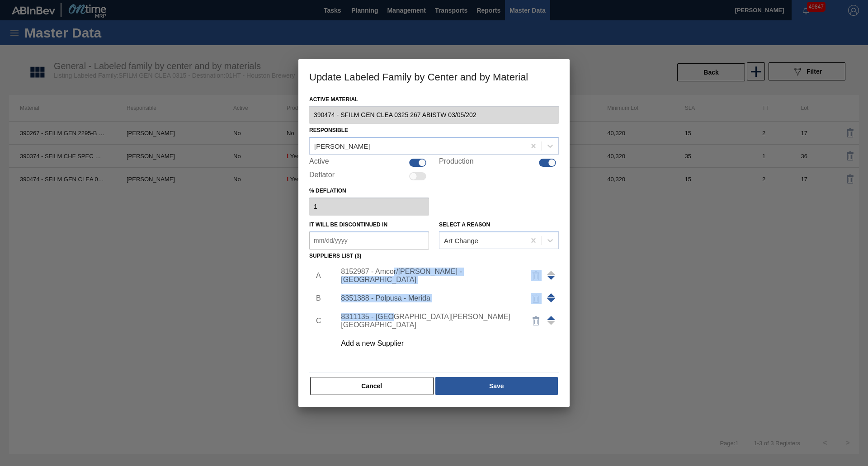  I want to click on h3: Update Labeled Family by Center and by Material, so click(434, 76).